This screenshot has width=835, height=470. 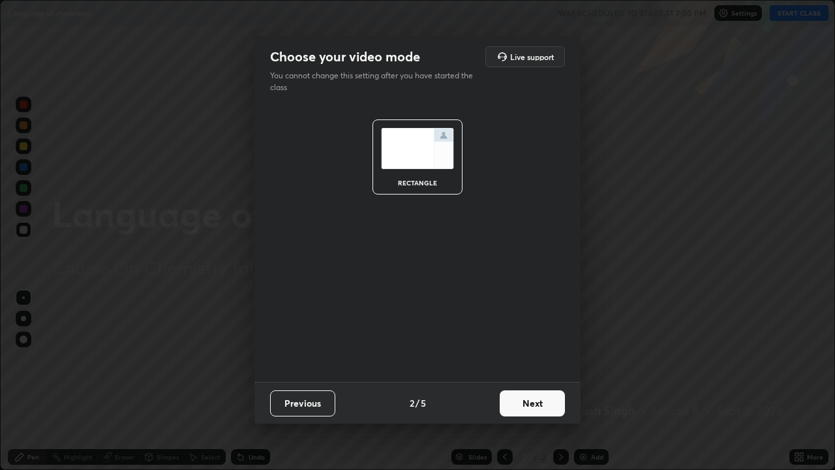 I want to click on div: rectangle, so click(x=418, y=183).